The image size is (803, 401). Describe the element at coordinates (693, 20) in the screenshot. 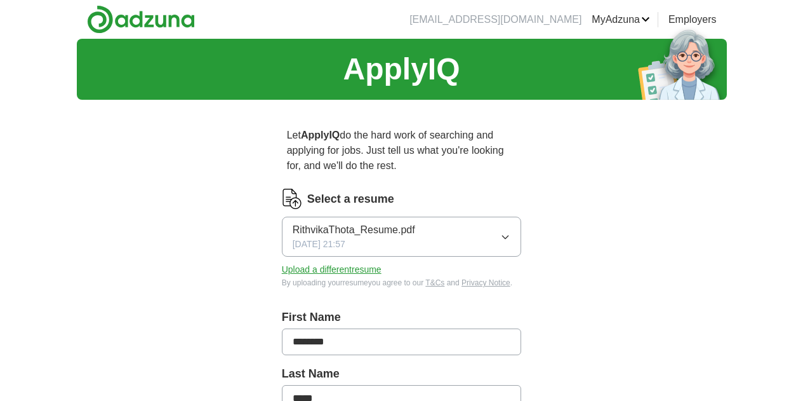

I see `a: Employers` at that location.